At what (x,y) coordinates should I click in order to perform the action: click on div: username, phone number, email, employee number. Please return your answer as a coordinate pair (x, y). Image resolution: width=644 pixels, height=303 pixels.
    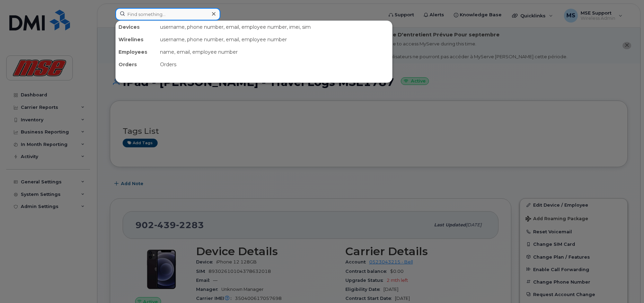
    Looking at the image, I should click on (275, 40).